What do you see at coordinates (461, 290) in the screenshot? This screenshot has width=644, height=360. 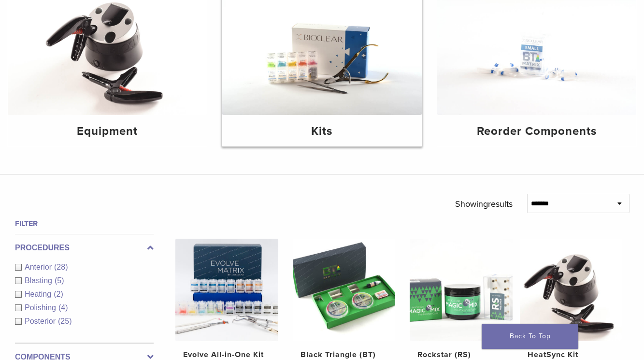 I see `img: Rockstar (RS) Polishing Kit` at bounding box center [461, 290].